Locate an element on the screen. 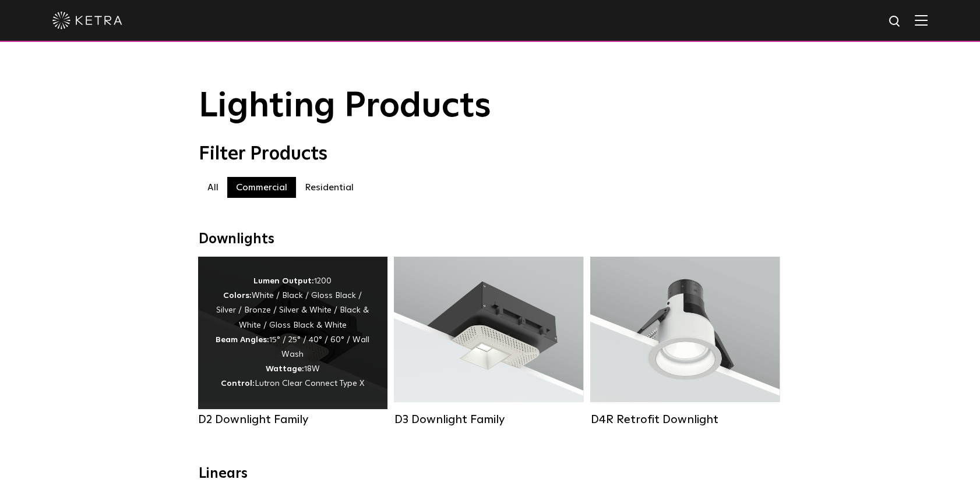 This screenshot has height=490, width=980. img: search icon is located at coordinates (895, 22).